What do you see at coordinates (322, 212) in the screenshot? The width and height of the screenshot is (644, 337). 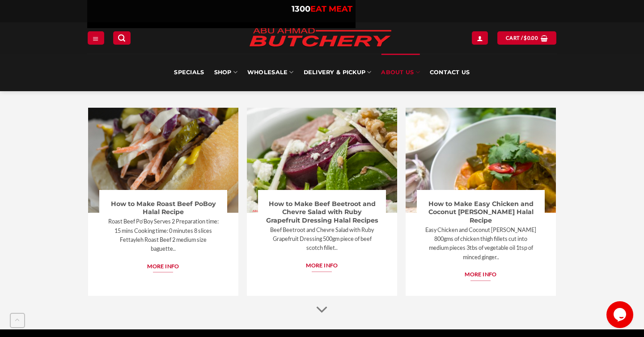 I see `h4: How to Make Beef Beetroot and Chevre Salad with Ruby Grapefruit Dressing Halal Recipes` at bounding box center [322, 212].